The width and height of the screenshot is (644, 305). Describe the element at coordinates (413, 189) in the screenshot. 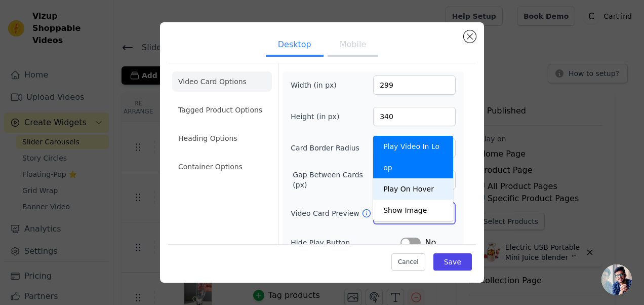

I see `div: Play On Hover` at that location.